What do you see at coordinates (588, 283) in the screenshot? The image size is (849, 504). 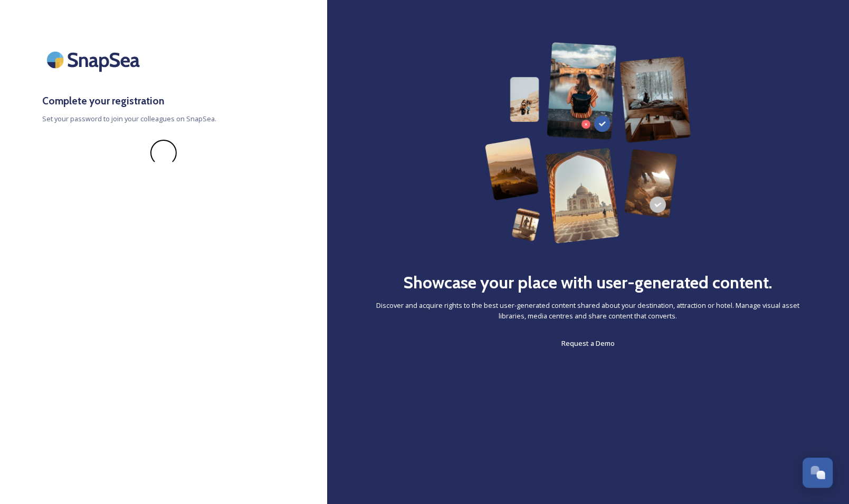 I see `h2: Showcase your place with user-generated content.` at bounding box center [588, 283].